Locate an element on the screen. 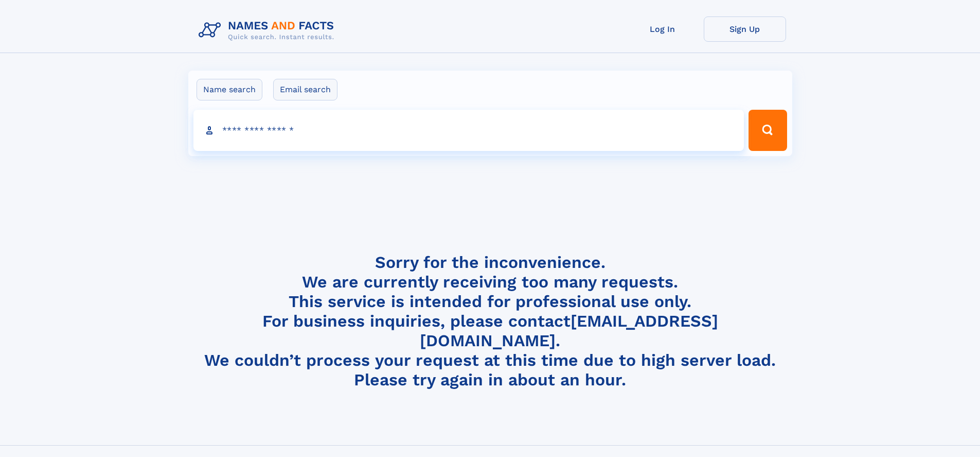 The height and width of the screenshot is (457, 980). label: Name search is located at coordinates (230, 90).